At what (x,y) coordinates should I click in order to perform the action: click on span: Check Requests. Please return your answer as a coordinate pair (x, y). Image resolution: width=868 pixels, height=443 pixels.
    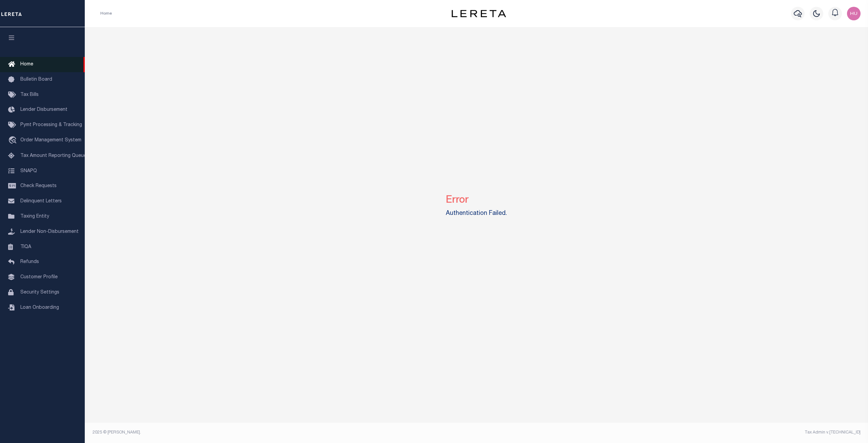
    Looking at the image, I should click on (38, 186).